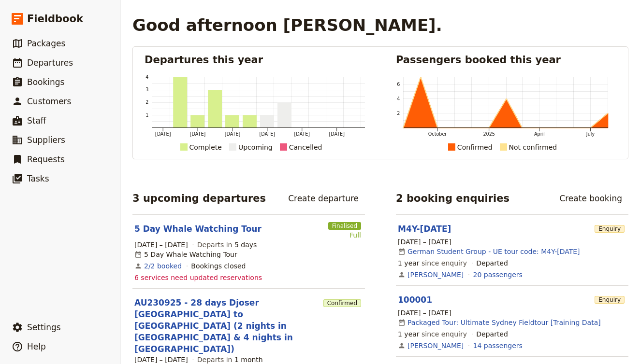 The height and width of the screenshot is (364, 640). What do you see at coordinates (437, 133) in the screenshot?
I see `tspan: October` at bounding box center [437, 133].